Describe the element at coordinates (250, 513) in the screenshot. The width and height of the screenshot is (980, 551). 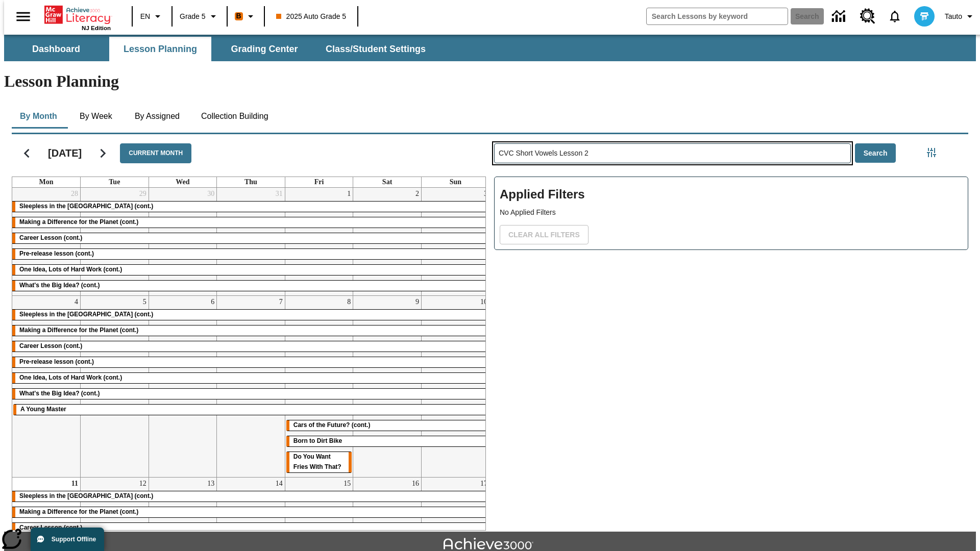
I see `div: Making a Difference for the Planet (cont.)` at that location.